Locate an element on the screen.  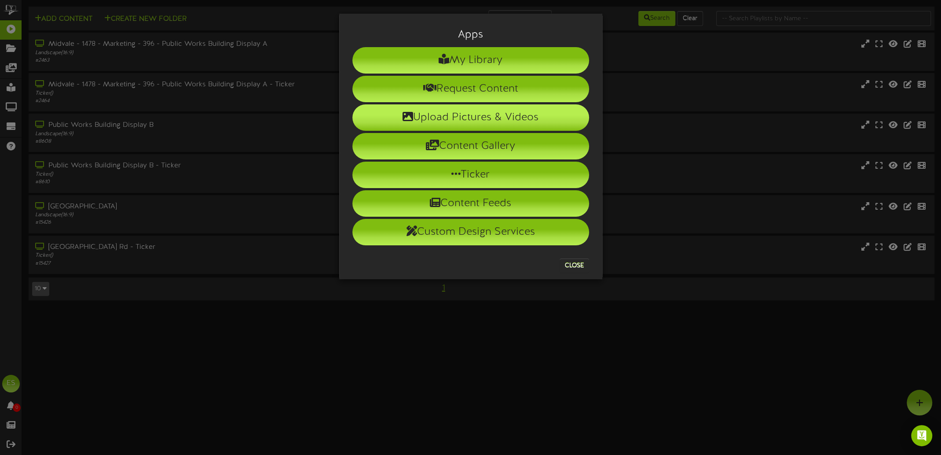
li: Request Content is located at coordinates (471, 89).